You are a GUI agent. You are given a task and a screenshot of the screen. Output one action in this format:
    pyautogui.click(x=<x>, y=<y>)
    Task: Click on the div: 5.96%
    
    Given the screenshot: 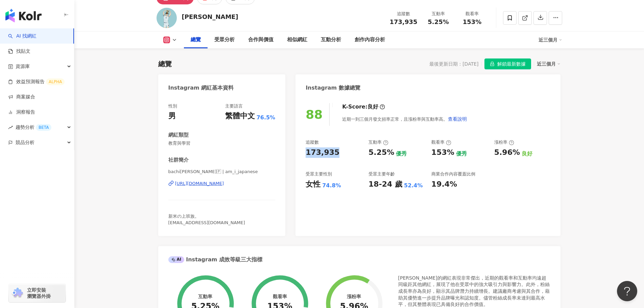 What is the action you would take?
    pyautogui.click(x=508, y=153)
    